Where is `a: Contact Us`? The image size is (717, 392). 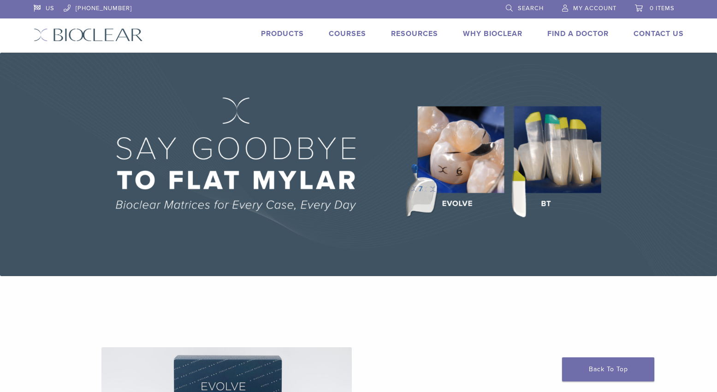 a: Contact Us is located at coordinates (659, 34).